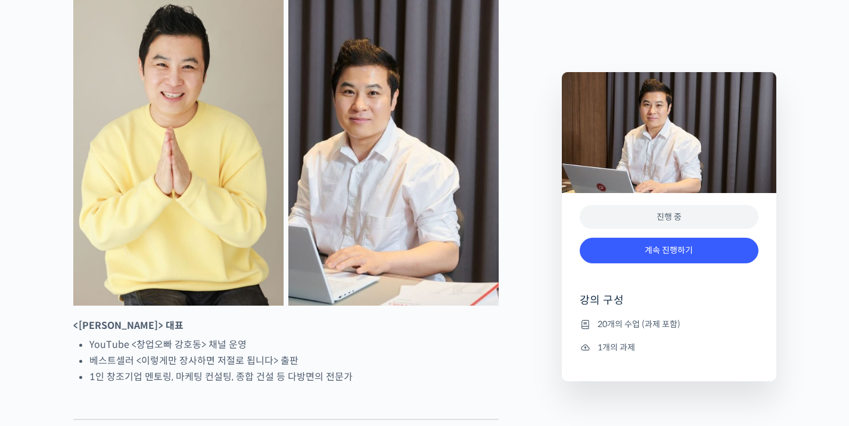  Describe the element at coordinates (191, 342) in the screenshot. I see `a: 설정` at that location.